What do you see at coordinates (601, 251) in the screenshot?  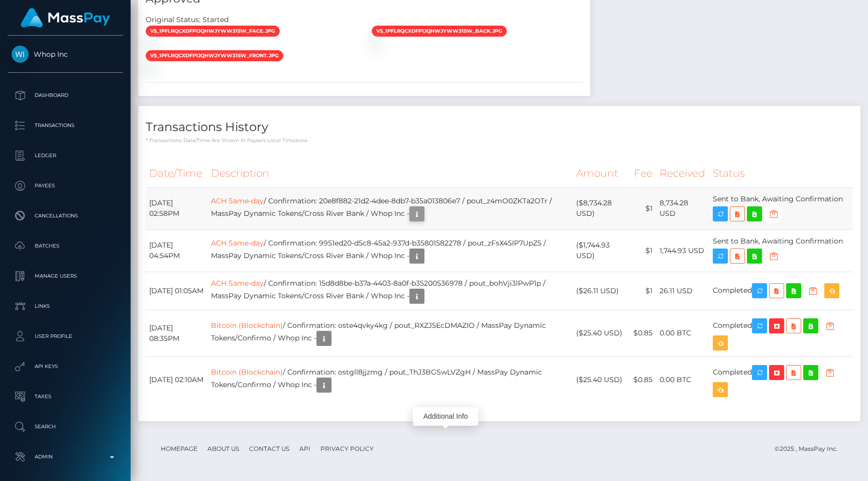 I see `td: ($1,744.93 USD)` at bounding box center [601, 251].